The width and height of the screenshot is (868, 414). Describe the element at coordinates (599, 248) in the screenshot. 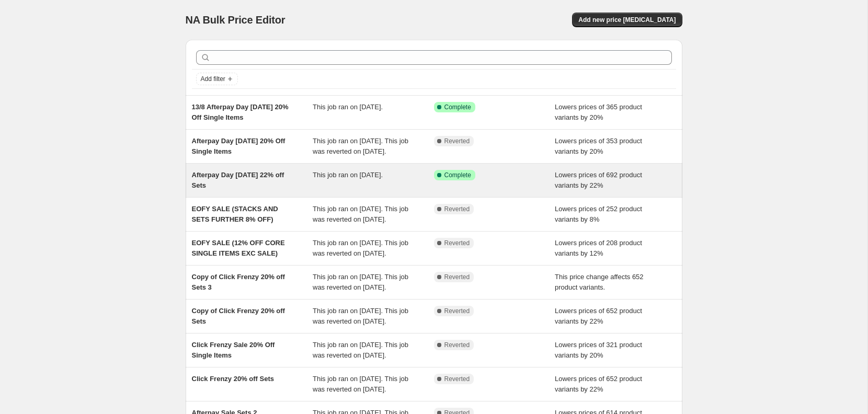

I see `span: Lowers prices of 208 product variants by 12%` at that location.